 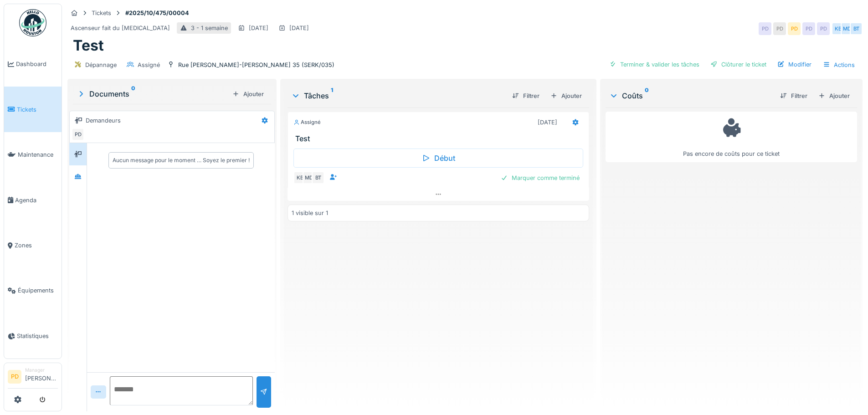 I want to click on div: Tickets, so click(x=101, y=13).